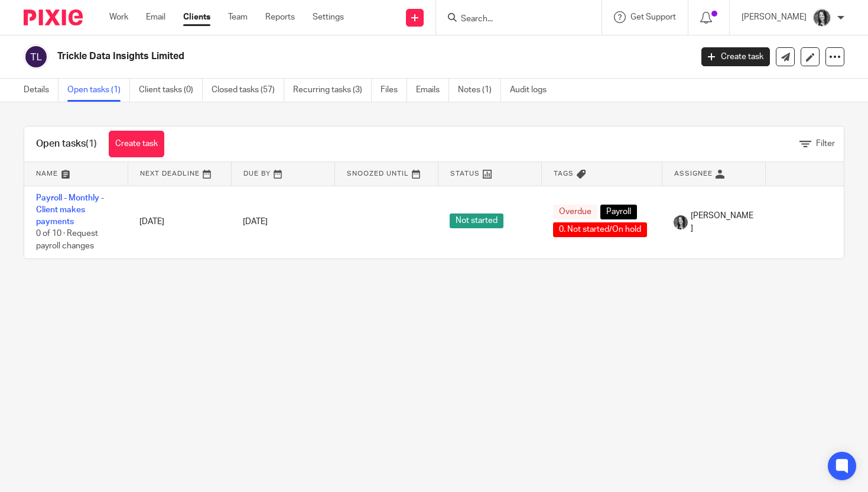 Image resolution: width=868 pixels, height=492 pixels. What do you see at coordinates (67, 240) in the screenshot?
I see `span: 0 of 10 · Request payroll changes` at bounding box center [67, 240].